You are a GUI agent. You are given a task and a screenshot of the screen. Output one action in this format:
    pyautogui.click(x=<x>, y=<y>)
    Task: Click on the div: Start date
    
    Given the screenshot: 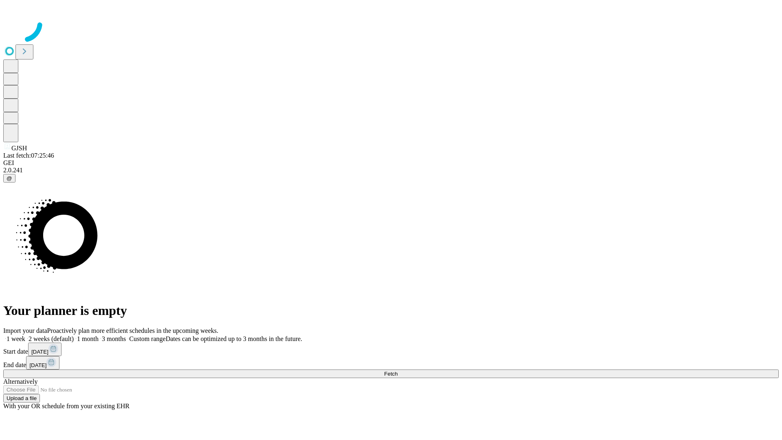 What is the action you would take?
    pyautogui.click(x=391, y=349)
    